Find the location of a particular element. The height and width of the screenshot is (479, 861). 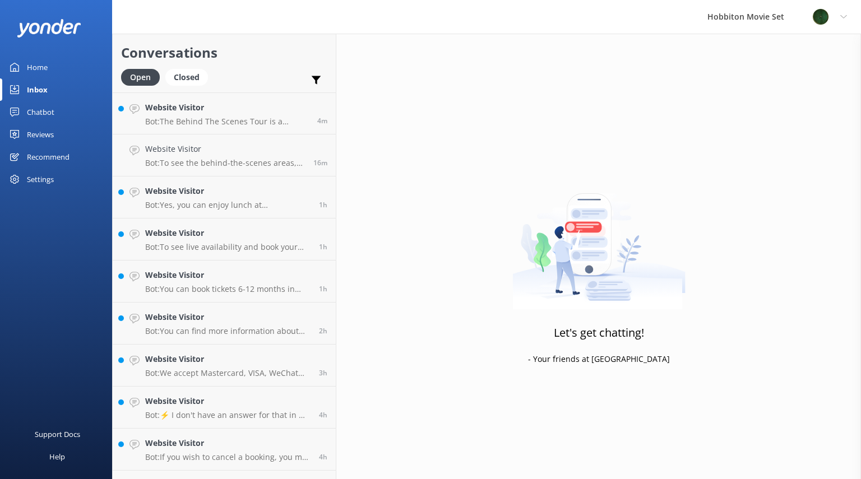

div: Chatbot is located at coordinates (40, 112).